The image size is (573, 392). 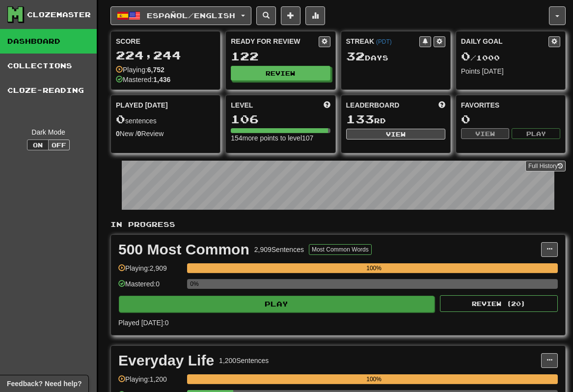 I want to click on div: 2,909 Sentences, so click(x=279, y=250).